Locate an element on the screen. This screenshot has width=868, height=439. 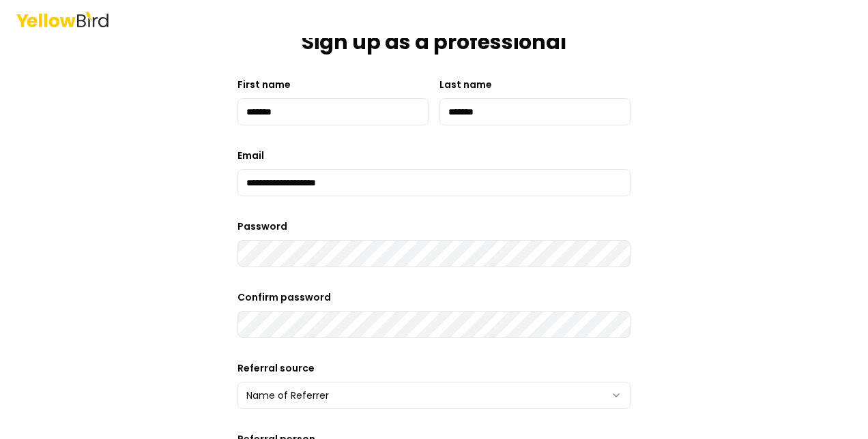
label: Password is located at coordinates (262, 226).